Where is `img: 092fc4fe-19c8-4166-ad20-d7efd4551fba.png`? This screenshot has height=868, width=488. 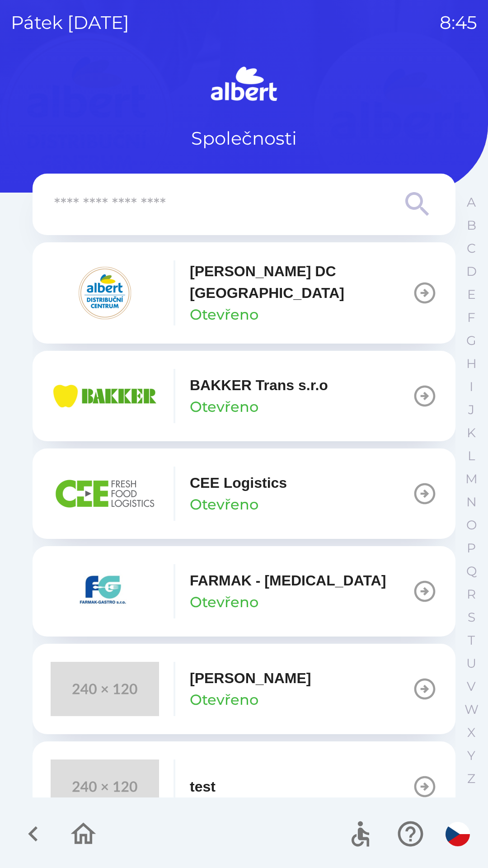
img: 092fc4fe-19c8-4166-ad20-d7efd4551fba.png is located at coordinates (105, 293).